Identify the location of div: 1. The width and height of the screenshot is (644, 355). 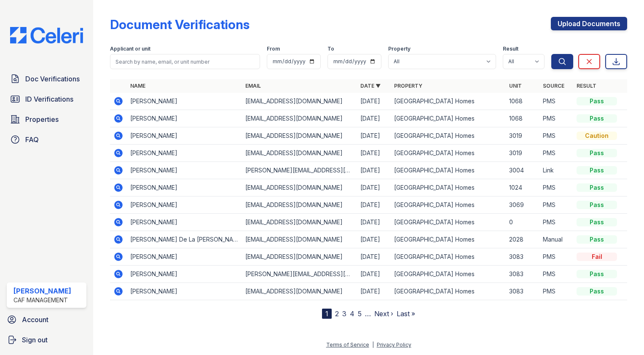
(327, 314).